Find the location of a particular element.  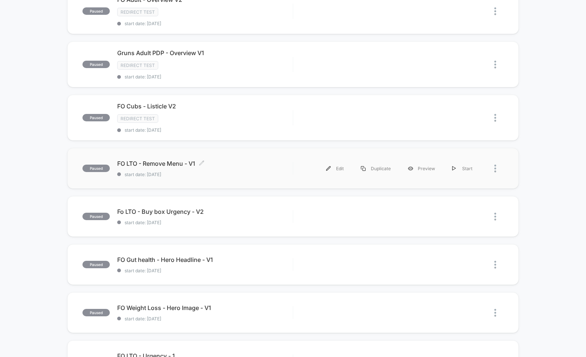

span: FO LTO - Remove Menu - V1 is located at coordinates (205, 163).